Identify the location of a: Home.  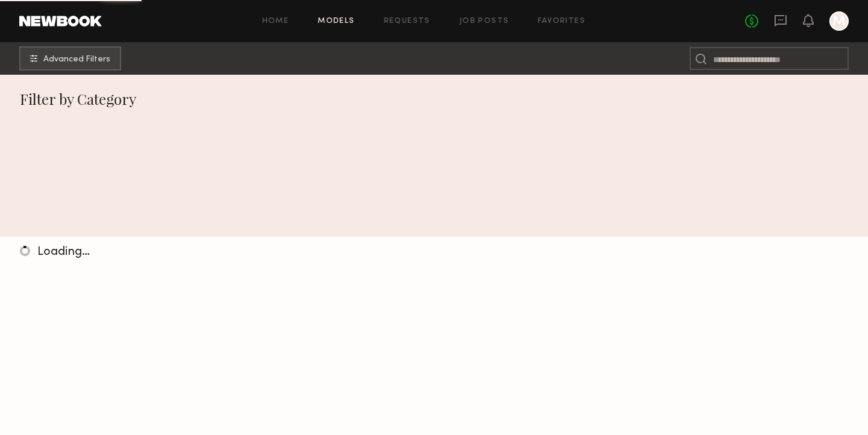
(275, 21).